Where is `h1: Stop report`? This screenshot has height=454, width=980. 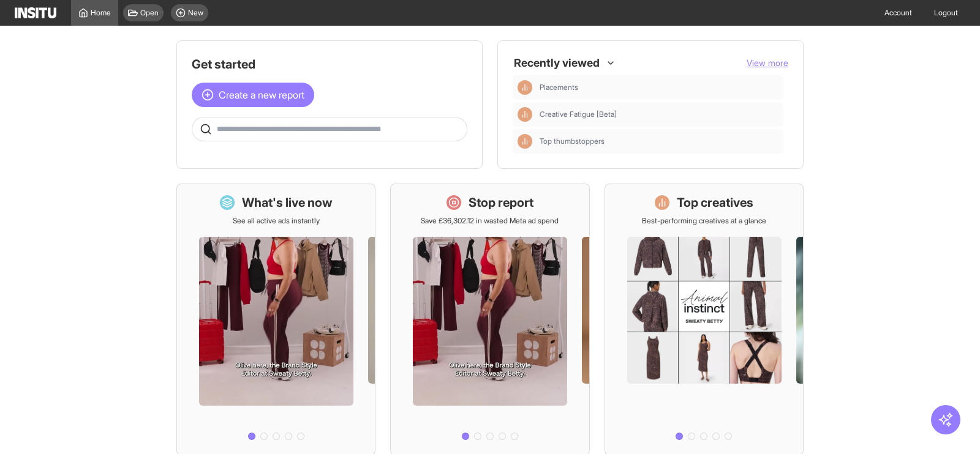
h1: Stop report is located at coordinates (501, 203).